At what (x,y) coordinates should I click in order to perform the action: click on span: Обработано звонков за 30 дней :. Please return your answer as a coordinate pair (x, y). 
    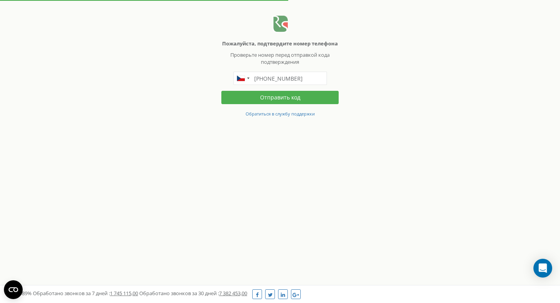
    Looking at the image, I should click on (193, 293).